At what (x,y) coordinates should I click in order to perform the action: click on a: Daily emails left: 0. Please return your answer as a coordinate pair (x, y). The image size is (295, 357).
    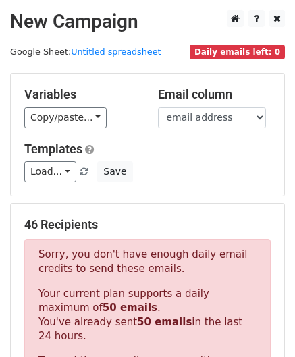
    Looking at the image, I should click on (237, 51).